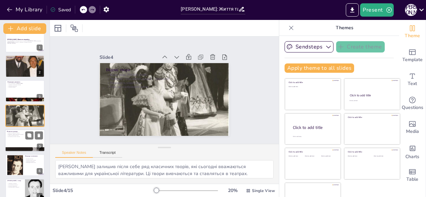  Describe the element at coordinates (412, 80) in the screenshot. I see `div: Add text boxes` at that location.